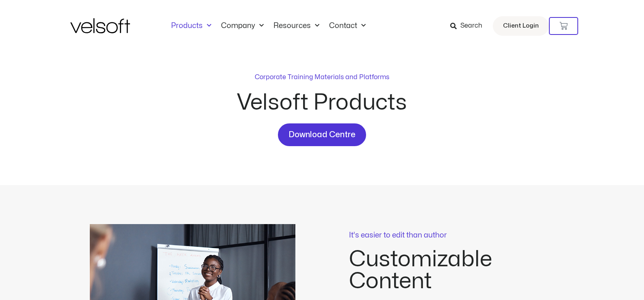 The width and height of the screenshot is (644, 300). I want to click on a: Download Centre, so click(322, 135).